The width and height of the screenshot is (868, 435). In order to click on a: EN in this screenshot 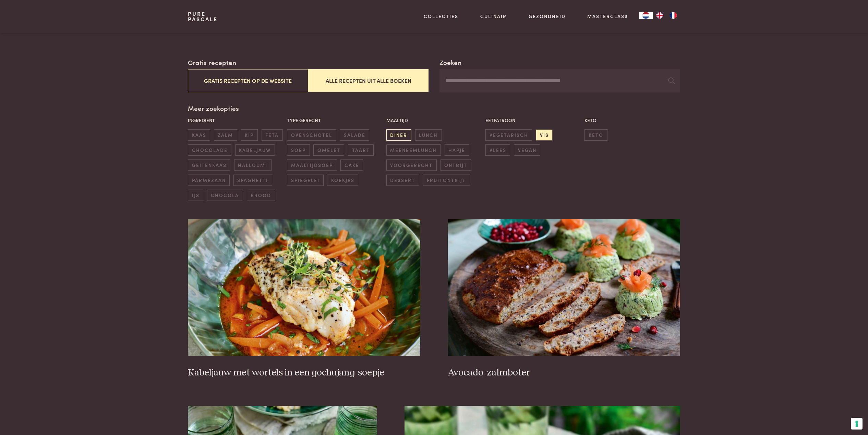, I will do `click(660, 16)`.